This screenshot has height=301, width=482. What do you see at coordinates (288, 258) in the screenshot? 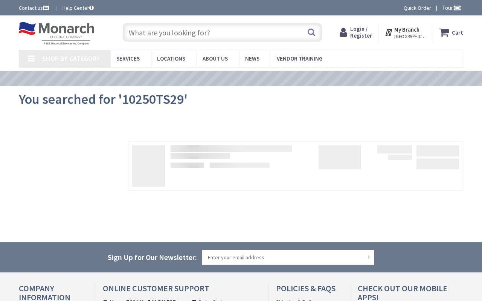
I see `input: Enter your email address` at bounding box center [288, 258].